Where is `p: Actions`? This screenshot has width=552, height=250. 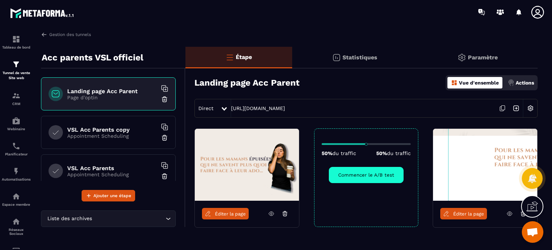 p: Actions is located at coordinates (525, 83).